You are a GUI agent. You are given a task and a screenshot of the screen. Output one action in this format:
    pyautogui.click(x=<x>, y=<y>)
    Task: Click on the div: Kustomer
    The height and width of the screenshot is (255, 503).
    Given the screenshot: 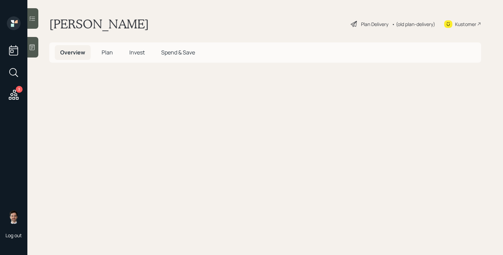 What is the action you would take?
    pyautogui.click(x=466, y=24)
    